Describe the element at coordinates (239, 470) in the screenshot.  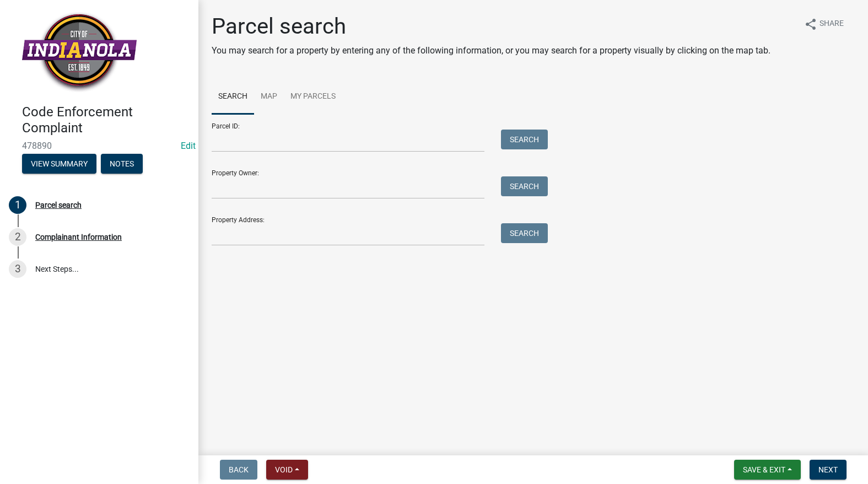
I see `span: Back` at that location.